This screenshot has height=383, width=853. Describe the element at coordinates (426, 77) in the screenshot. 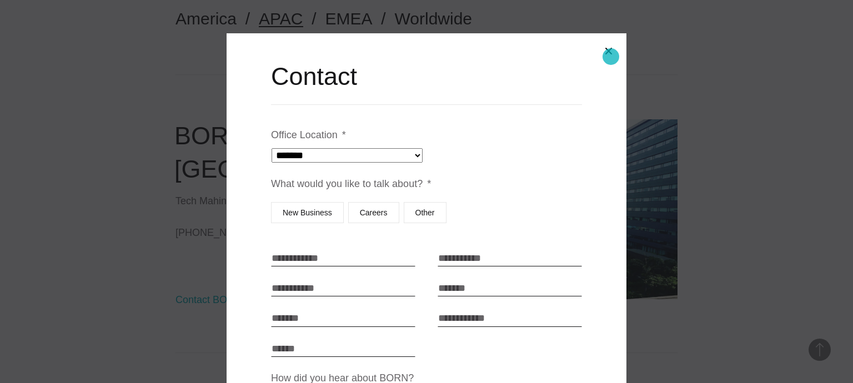

I see `h2: Contact` at that location.